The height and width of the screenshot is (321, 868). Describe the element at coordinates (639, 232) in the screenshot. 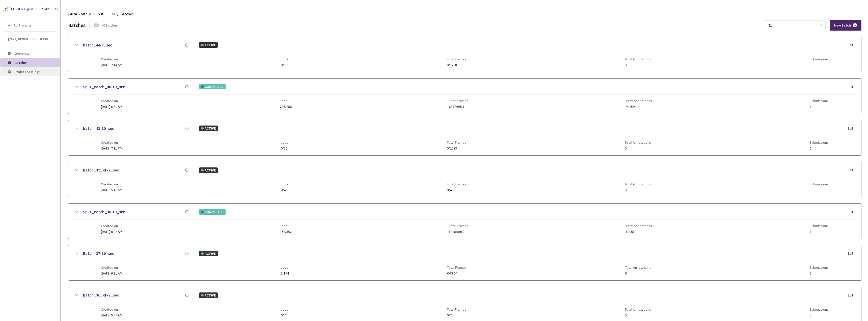

I see `span: 190088` at that location.